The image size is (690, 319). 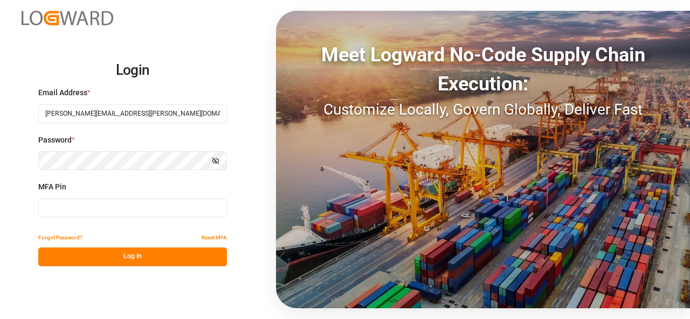 I want to click on button: Reset MFA, so click(x=214, y=238).